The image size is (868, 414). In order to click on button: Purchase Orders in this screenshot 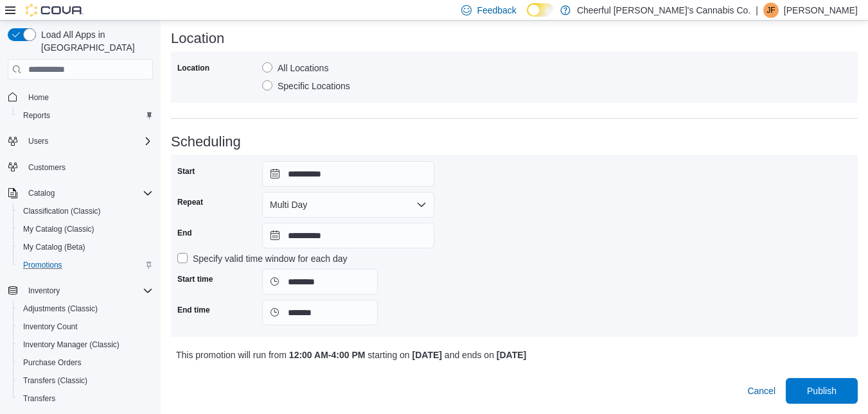, I will do `click(86, 362)`.